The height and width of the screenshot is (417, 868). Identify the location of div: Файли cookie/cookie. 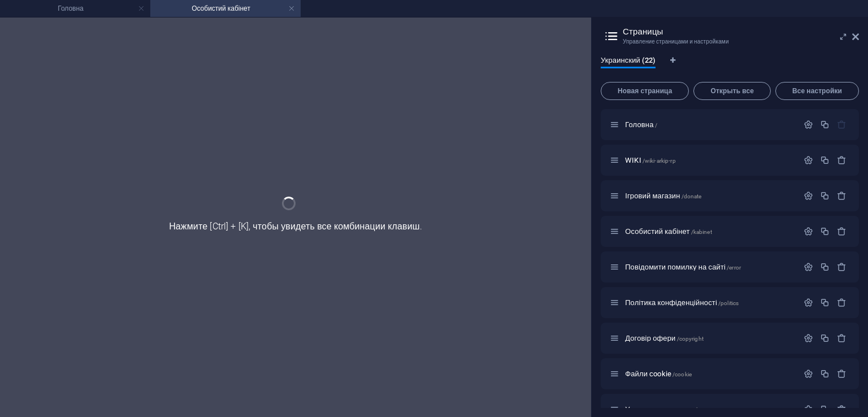
(710, 373).